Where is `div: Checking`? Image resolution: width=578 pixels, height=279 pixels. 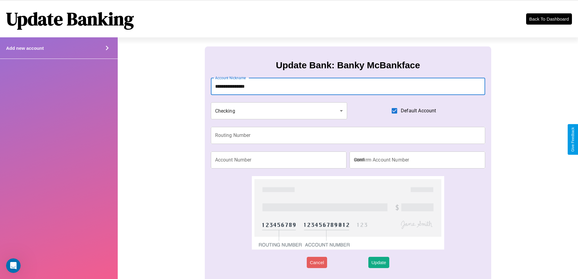
div: Checking is located at coordinates (279, 111).